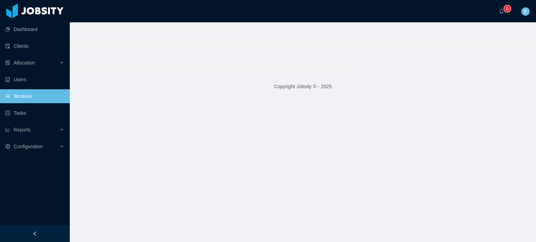 Image resolution: width=536 pixels, height=242 pixels. Describe the element at coordinates (8, 130) in the screenshot. I see `i: icon: line-chart` at that location.